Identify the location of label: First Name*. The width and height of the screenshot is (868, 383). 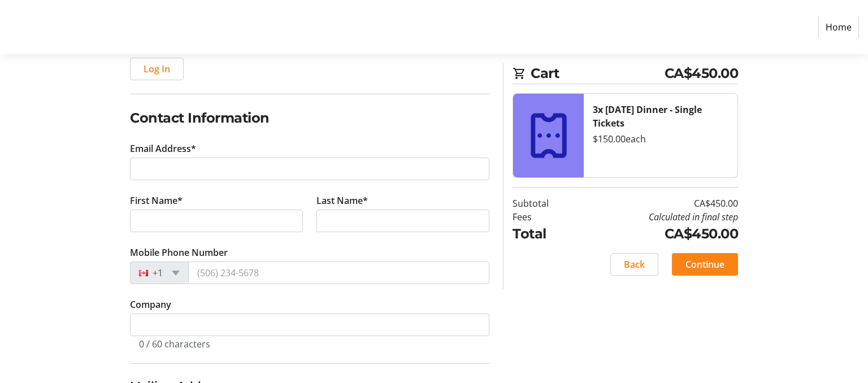
(156, 201).